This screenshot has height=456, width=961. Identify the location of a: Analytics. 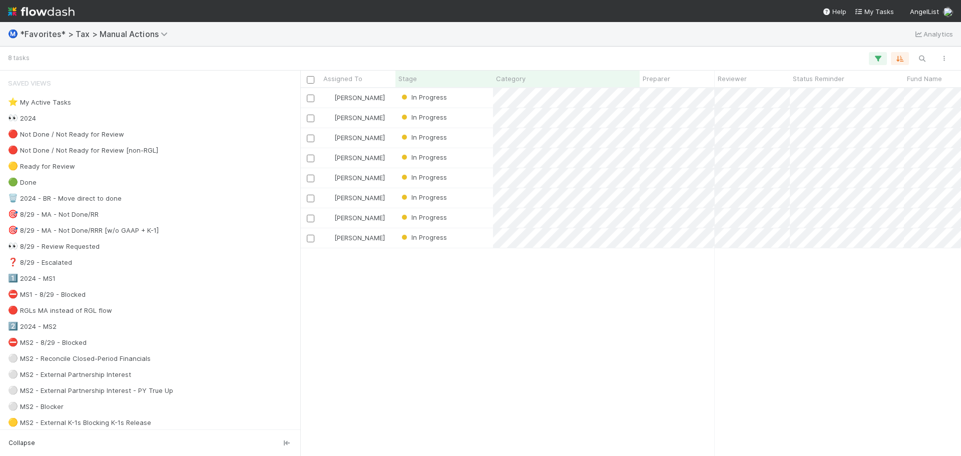
(933, 34).